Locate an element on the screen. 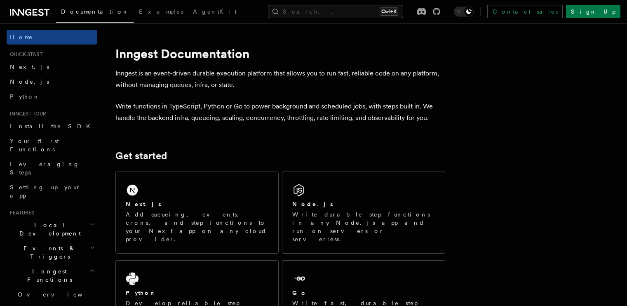 The image size is (627, 306). p: Inngest is an event-driven durable execution platform that allows you to run fast, reliable code ... is located at coordinates (280, 79).